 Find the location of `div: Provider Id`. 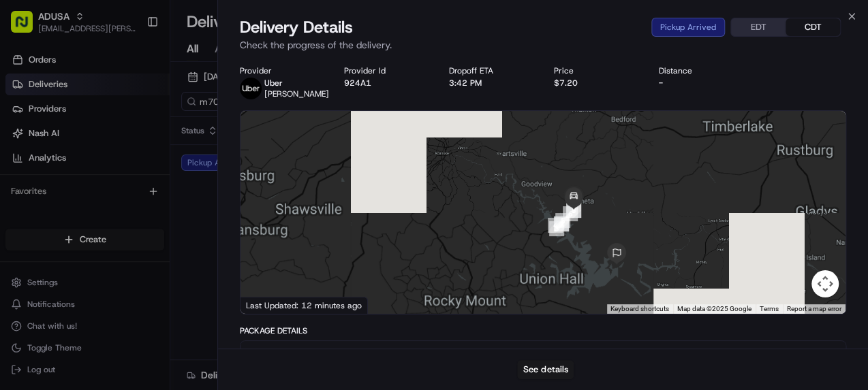

div: Provider Id is located at coordinates (385, 71).